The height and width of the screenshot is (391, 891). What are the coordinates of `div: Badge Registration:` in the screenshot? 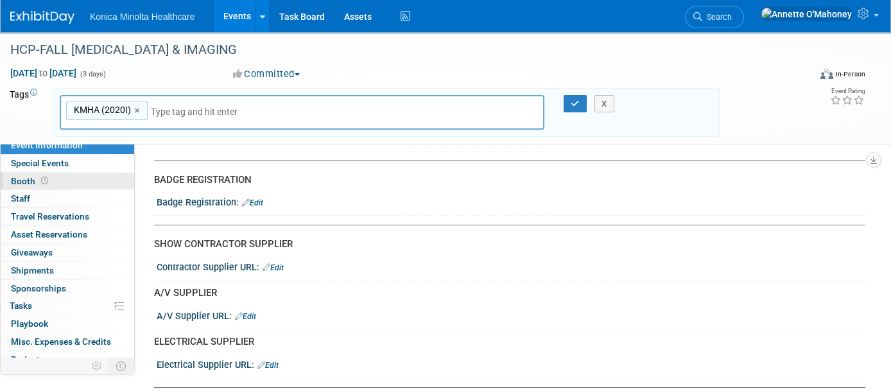 It's located at (511, 201).